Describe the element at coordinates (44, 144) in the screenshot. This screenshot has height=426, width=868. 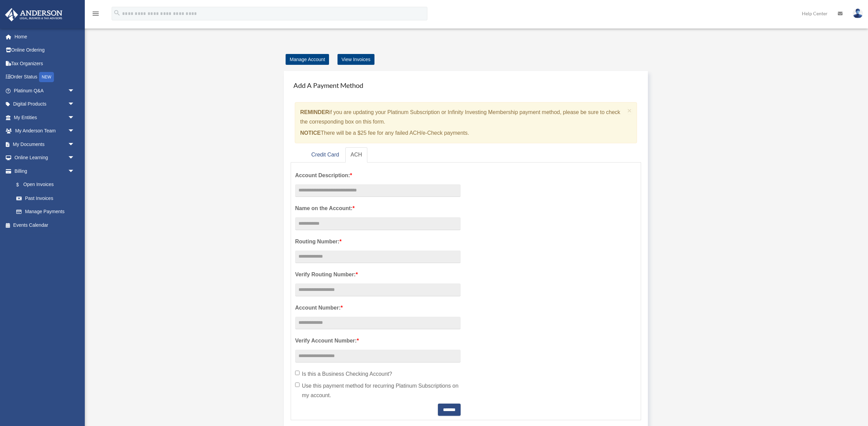
I see `a: My Documentsarrow_drop_down` at that location.